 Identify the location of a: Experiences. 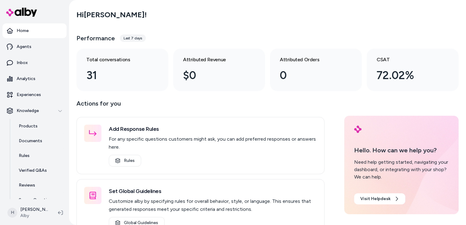
(35, 95).